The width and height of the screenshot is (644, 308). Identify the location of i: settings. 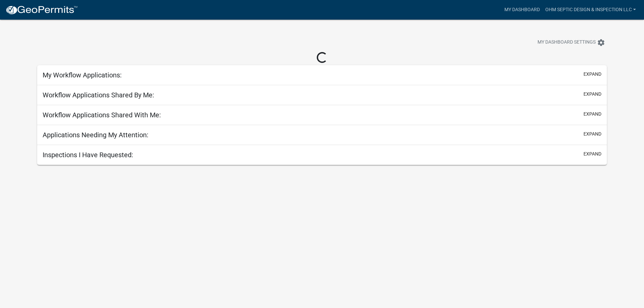
(601, 43).